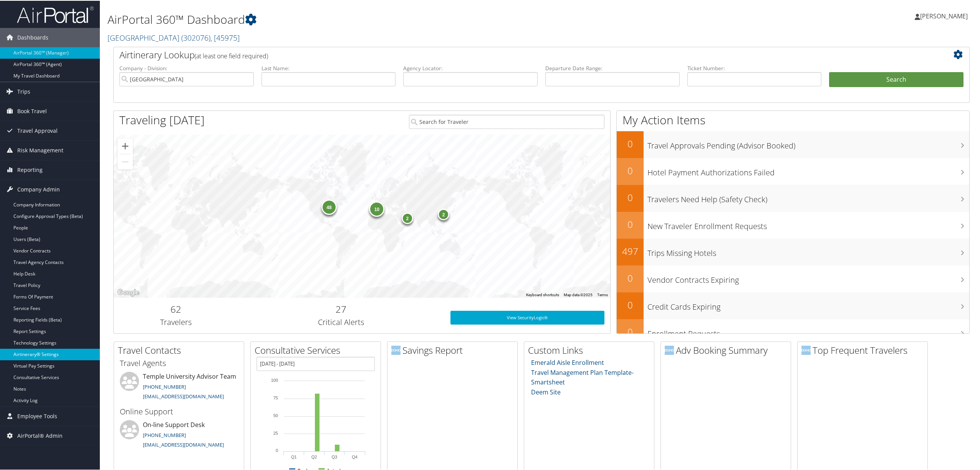 Image resolution: width=980 pixels, height=470 pixels. What do you see at coordinates (314, 457) in the screenshot?
I see `text: Q2` at bounding box center [314, 457].